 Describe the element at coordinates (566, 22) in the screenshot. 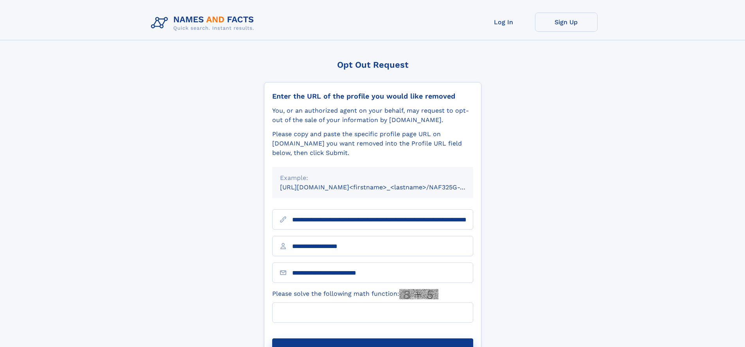

I see `a: Sign Up` at that location.